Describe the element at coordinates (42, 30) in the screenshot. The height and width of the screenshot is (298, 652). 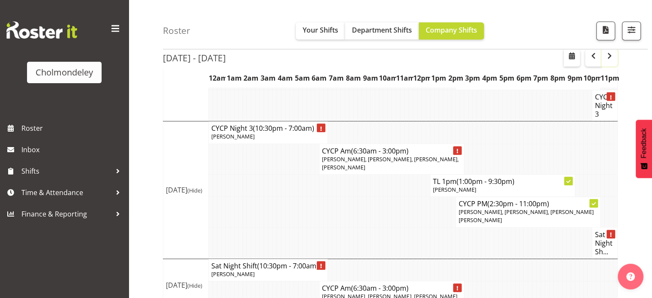
I see `img: Rosterit website logo` at that location.